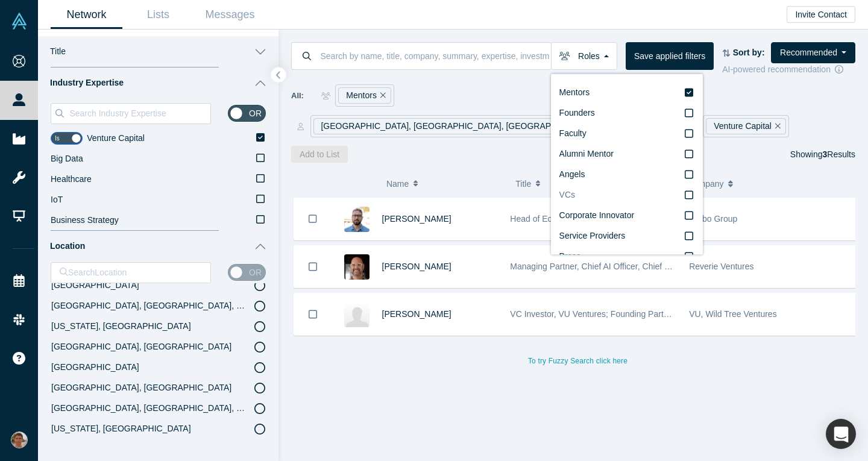  What do you see at coordinates (357, 267) in the screenshot?
I see `img: Jason Brenier's Profile Image` at bounding box center [357, 267].